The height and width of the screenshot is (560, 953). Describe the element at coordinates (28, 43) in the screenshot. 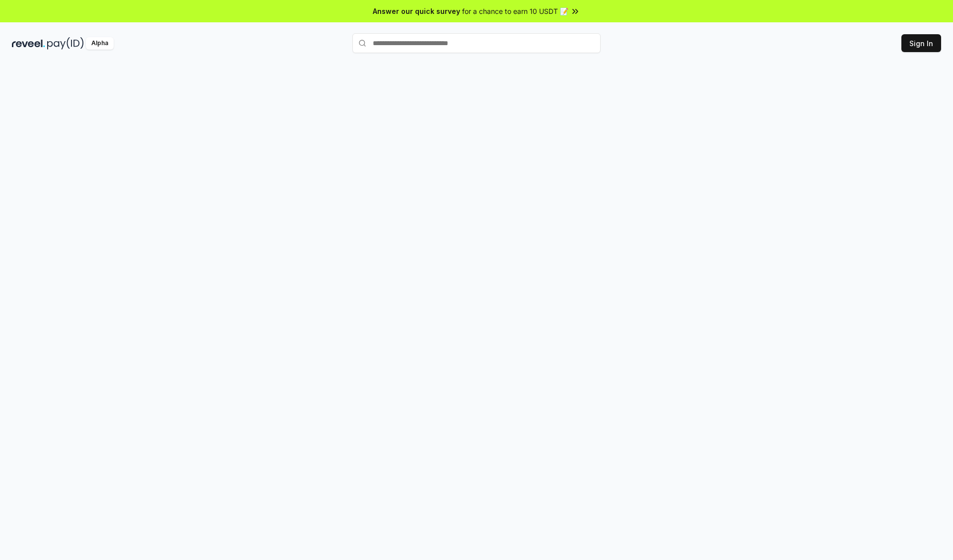

I see `img: reveel_dark` at that location.